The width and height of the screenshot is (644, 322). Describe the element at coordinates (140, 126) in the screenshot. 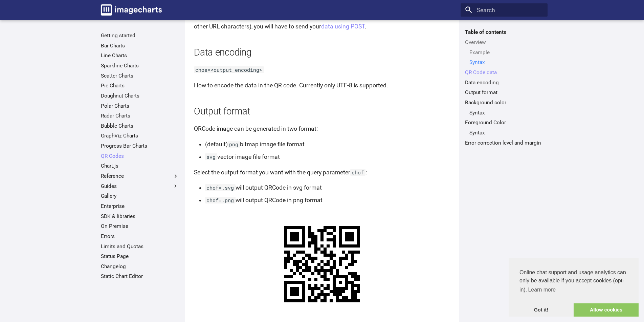

I see `a: Bubble Charts` at that location.